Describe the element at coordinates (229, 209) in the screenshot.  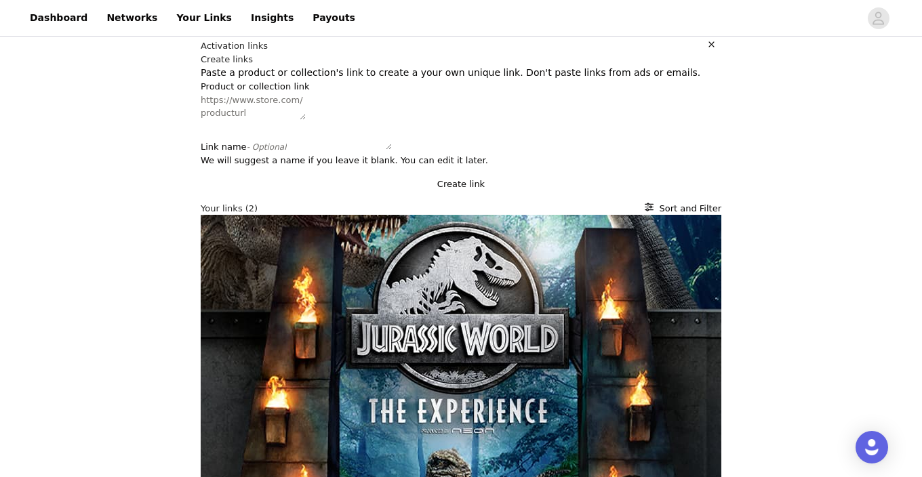
I see `h2: Your links (2)` at that location.